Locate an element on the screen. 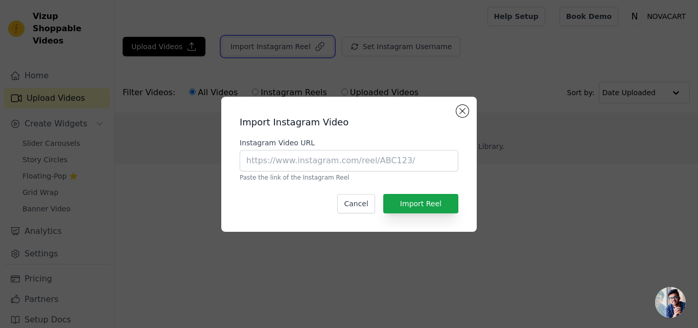  p: Paste the link of the Instagram Reel is located at coordinates (349, 177).